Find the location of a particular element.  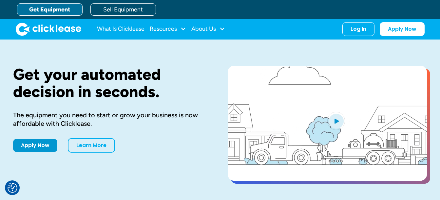

div: Log In is located at coordinates (358, 29).